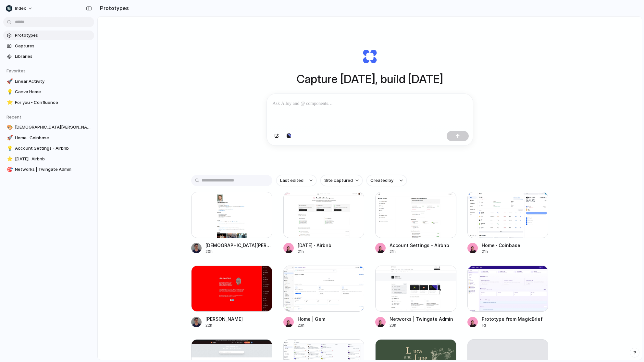  What do you see at coordinates (416, 297) in the screenshot?
I see `a: Networks | Twingate AdminNetworks | Twingate Admin23h` at bounding box center [416, 297].